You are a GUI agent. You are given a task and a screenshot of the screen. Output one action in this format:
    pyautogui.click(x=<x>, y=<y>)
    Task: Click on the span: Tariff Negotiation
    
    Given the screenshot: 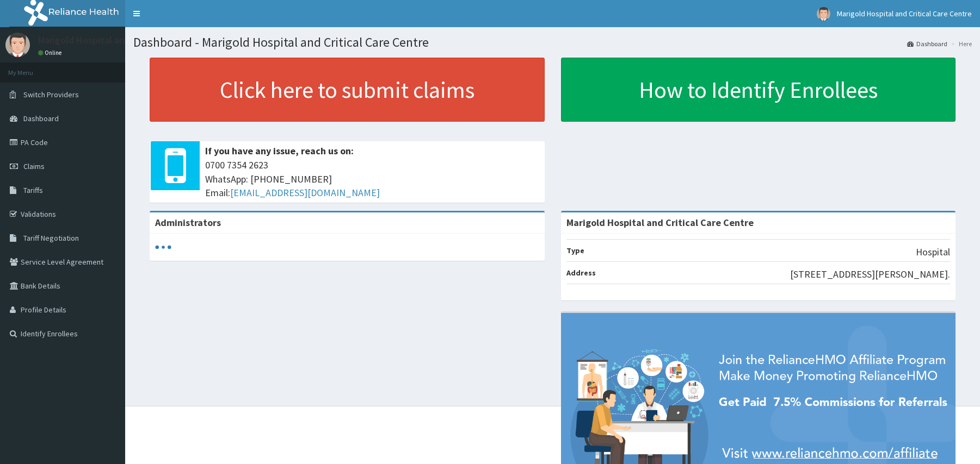 What is the action you would take?
    pyautogui.click(x=51, y=238)
    